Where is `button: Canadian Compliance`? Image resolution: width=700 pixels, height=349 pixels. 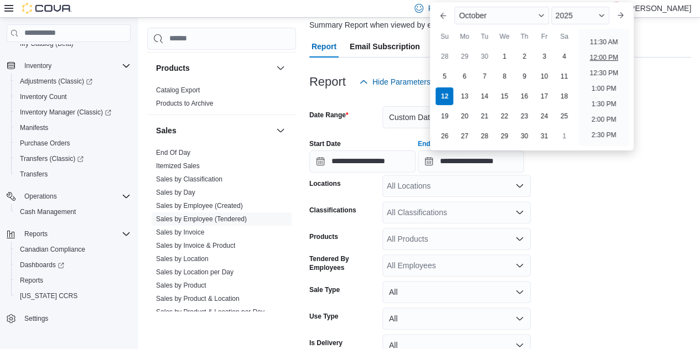 button: Canadian Compliance is located at coordinates (73, 249).